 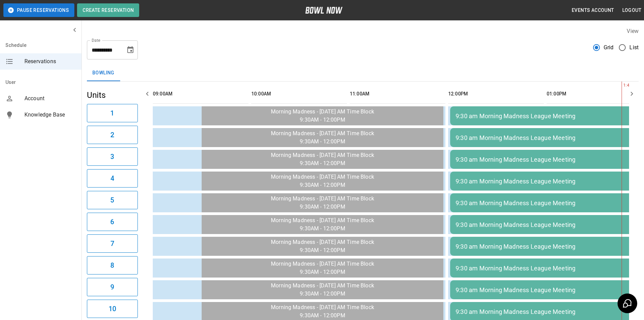 What do you see at coordinates (634, 48) in the screenshot?
I see `span: List` at bounding box center [634, 48].